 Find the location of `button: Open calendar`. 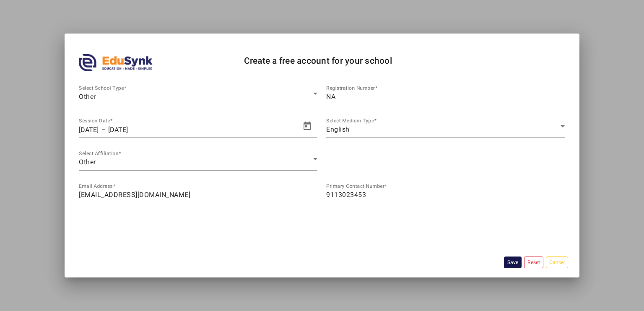

button: Open calendar is located at coordinates (308, 126).